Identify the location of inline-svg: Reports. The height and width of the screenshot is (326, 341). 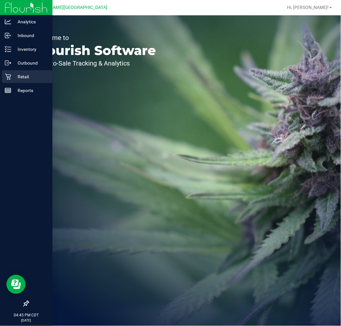
(8, 91).